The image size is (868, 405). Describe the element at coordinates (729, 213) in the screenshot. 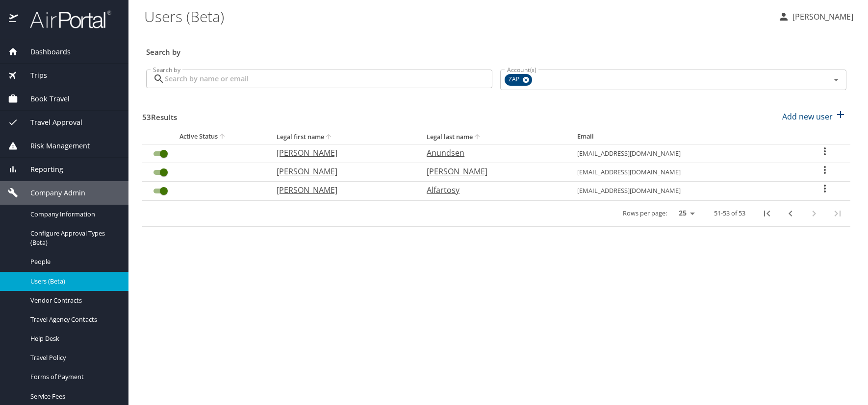

I see `p: 51-53 of 53` at that location.